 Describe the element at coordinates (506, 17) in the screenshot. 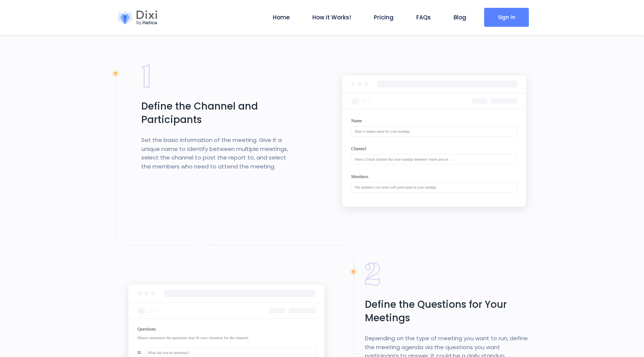

I see `a: Sign In` at that location.